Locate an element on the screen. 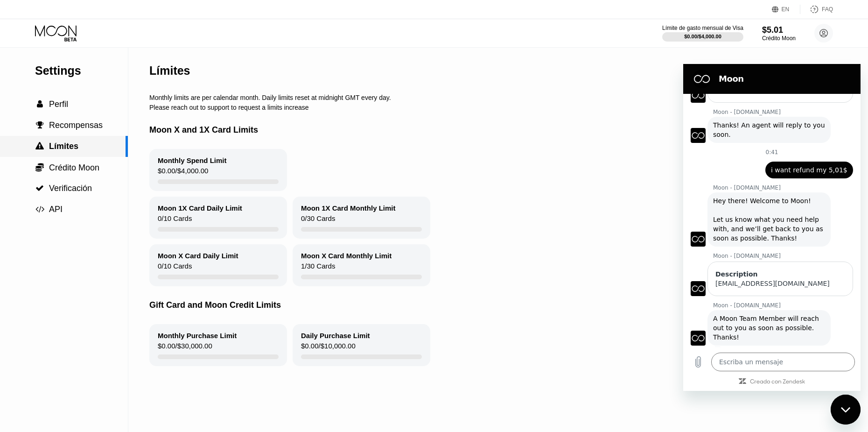 The width and height of the screenshot is (868, 432). div: Monthly Purchase Limit is located at coordinates (197, 335).